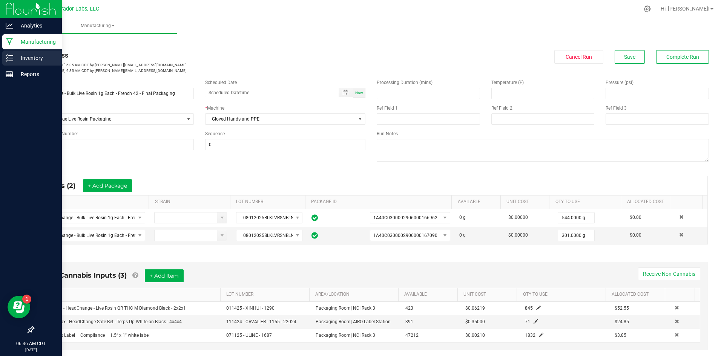 This screenshot has height=356, width=724. I want to click on p: Inventory, so click(36, 58).